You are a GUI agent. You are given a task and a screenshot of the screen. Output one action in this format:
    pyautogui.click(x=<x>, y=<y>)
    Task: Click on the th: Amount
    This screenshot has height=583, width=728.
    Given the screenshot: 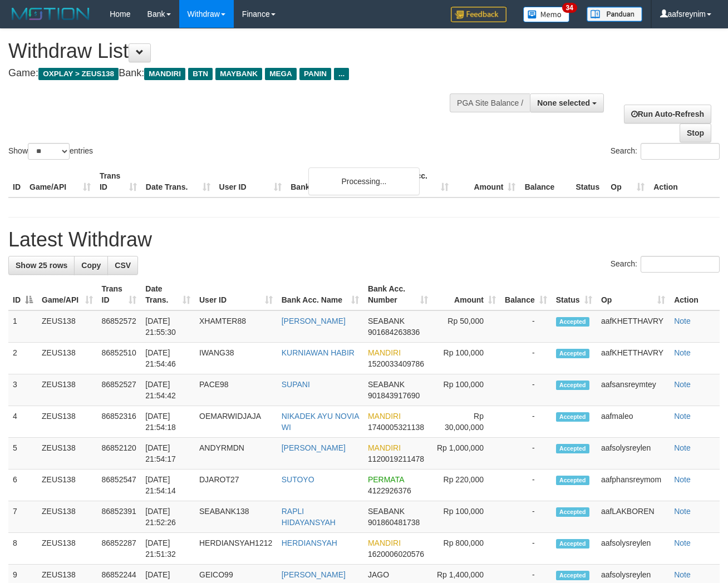 What is the action you would take?
    pyautogui.click(x=487, y=182)
    